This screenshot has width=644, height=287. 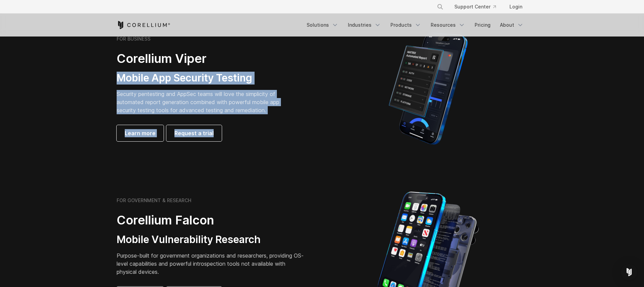 What do you see at coordinates (194, 133) in the screenshot?
I see `a: Request a trial` at bounding box center [194, 133].